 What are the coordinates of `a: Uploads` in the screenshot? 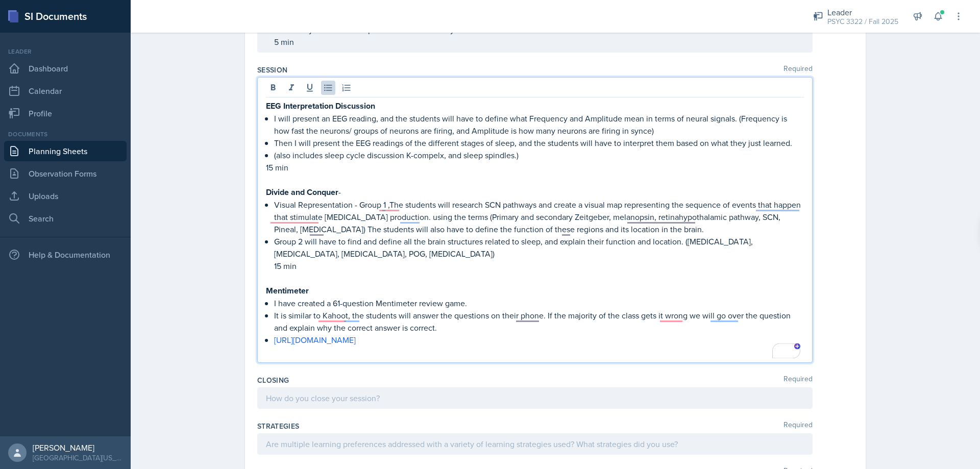 It's located at (65, 196).